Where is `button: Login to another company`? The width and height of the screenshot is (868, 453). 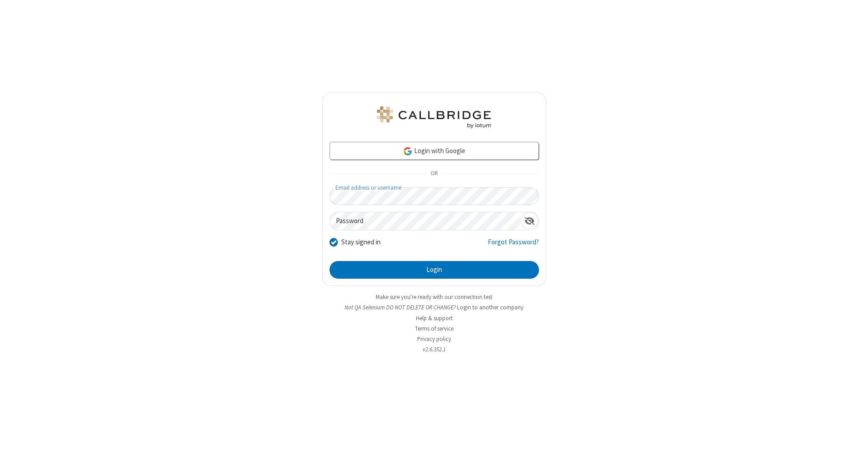
button: Login to another company is located at coordinates (490, 307).